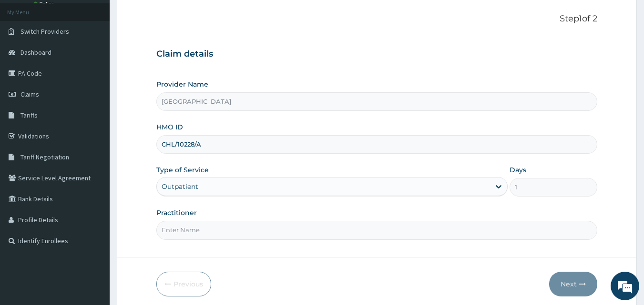 The width and height of the screenshot is (644, 305). Describe the element at coordinates (28, 59) in the screenshot. I see `img: d_794563401_company_1708531726252_794563401` at that location.